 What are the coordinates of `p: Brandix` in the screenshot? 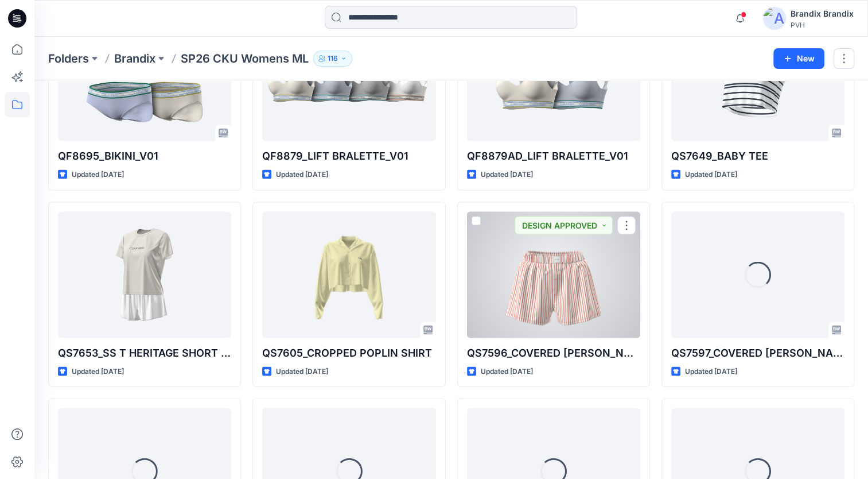 It's located at (135, 59).